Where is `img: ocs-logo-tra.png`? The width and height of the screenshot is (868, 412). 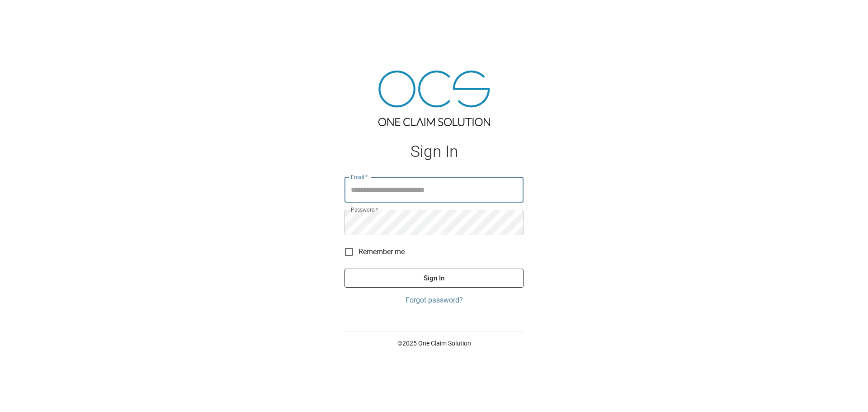 img: ocs-logo-tra.png is located at coordinates (434, 98).